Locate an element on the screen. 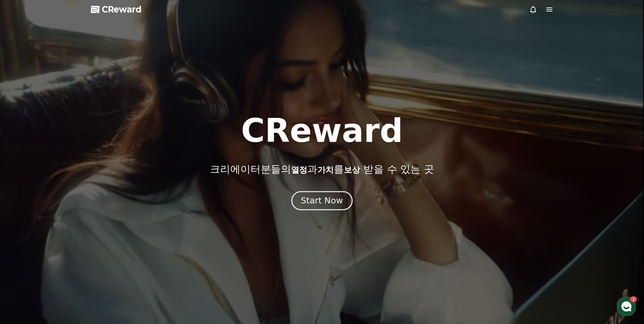  span: 가치 is located at coordinates (325, 170).